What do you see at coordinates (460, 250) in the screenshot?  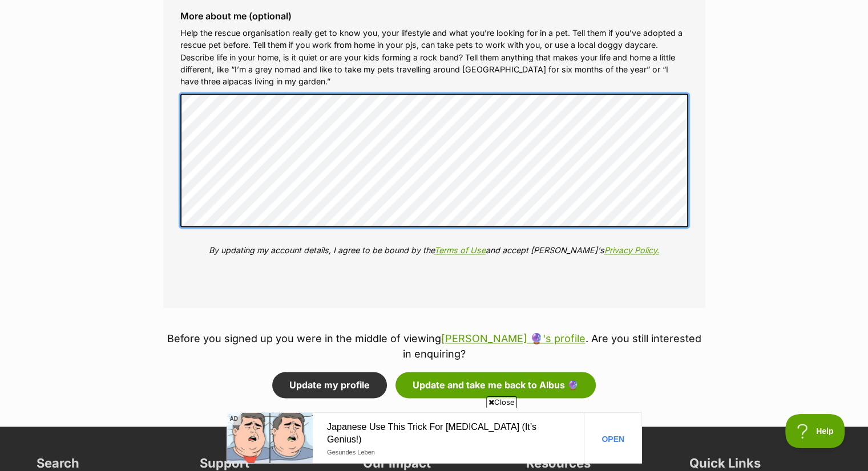 I see `a: Terms of Use` at bounding box center [460, 250].